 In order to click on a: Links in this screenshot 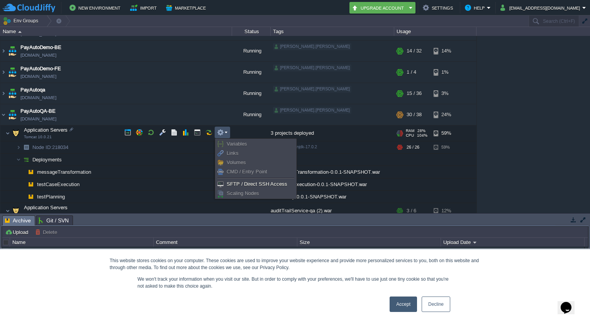, I will do `click(255, 153)`.